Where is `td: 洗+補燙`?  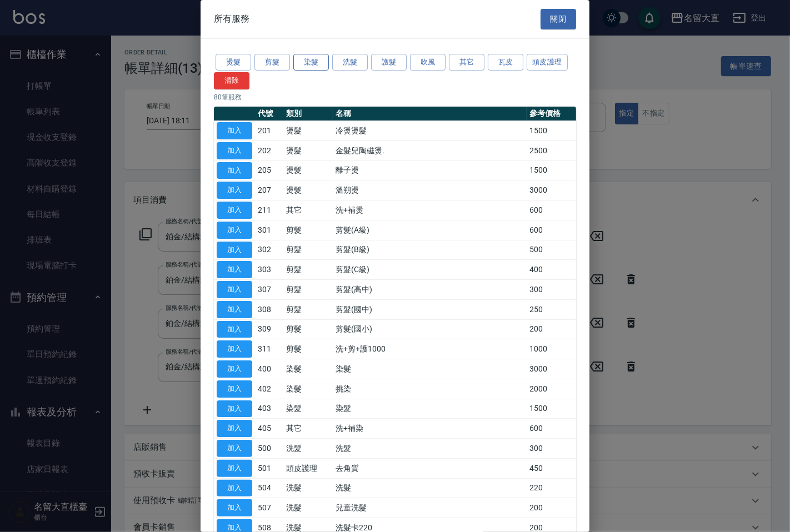 td: 洗+補燙 is located at coordinates (429, 210).